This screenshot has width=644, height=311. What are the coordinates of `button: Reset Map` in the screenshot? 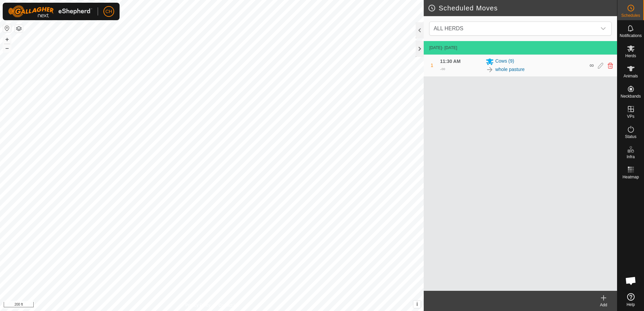 It's located at (7, 28).